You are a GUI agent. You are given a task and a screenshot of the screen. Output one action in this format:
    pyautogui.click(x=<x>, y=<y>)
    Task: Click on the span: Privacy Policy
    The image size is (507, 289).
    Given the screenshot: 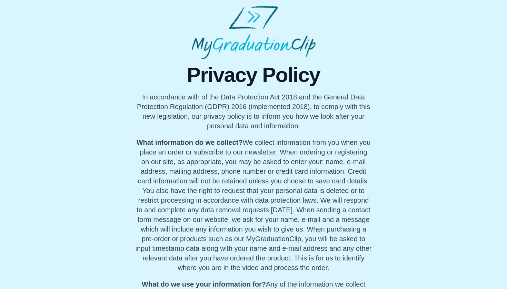 What is the action you would take?
    pyautogui.click(x=253, y=75)
    